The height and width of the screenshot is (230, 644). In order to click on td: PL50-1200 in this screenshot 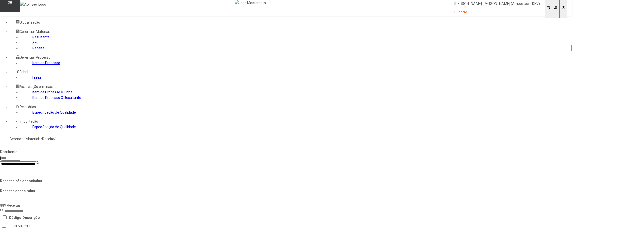, I will do `click(24, 226)`.